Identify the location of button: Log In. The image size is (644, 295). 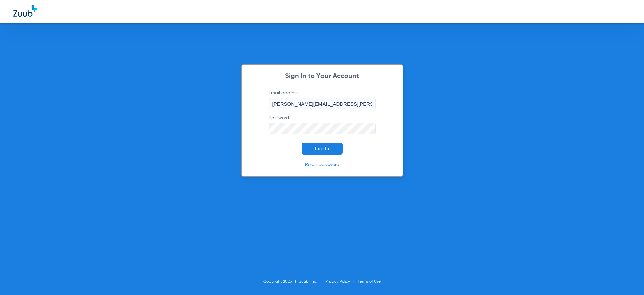
(322, 148).